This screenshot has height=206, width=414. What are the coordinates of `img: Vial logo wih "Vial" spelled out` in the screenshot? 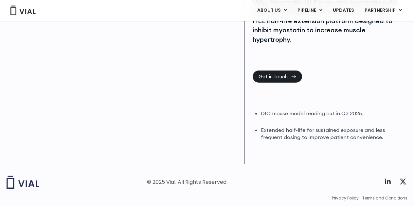 It's located at (23, 182).